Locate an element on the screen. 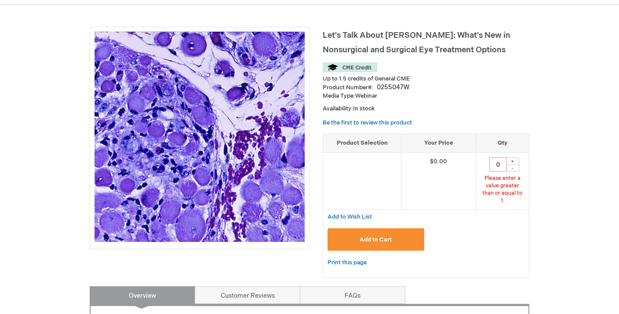 The height and width of the screenshot is (314, 619). strong: Product Number is located at coordinates (348, 88).